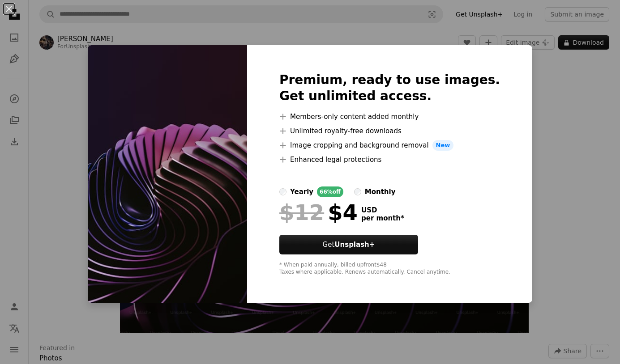 The height and width of the screenshot is (364, 620). I want to click on div: * When paid annually, billed upfront $48 Taxes where applicable. Renews automatically. Cancel any..., so click(389, 269).